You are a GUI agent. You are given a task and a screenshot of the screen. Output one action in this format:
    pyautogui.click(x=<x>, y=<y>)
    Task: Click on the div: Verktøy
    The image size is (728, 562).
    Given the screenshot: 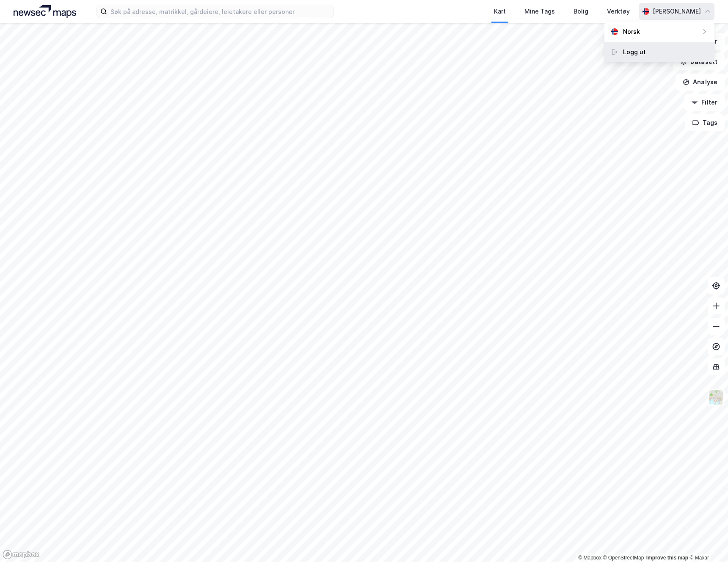 What is the action you would take?
    pyautogui.click(x=618, y=11)
    